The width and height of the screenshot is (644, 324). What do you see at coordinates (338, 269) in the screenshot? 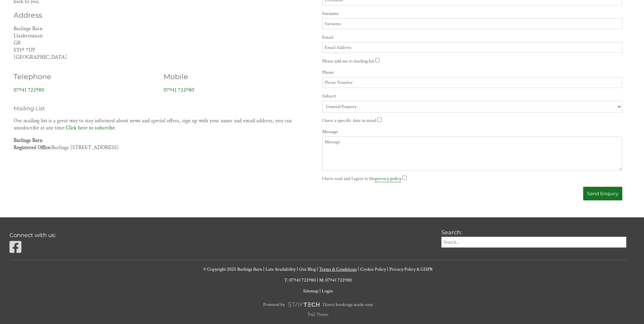
I see `a: Terms & Conditions` at bounding box center [338, 269].